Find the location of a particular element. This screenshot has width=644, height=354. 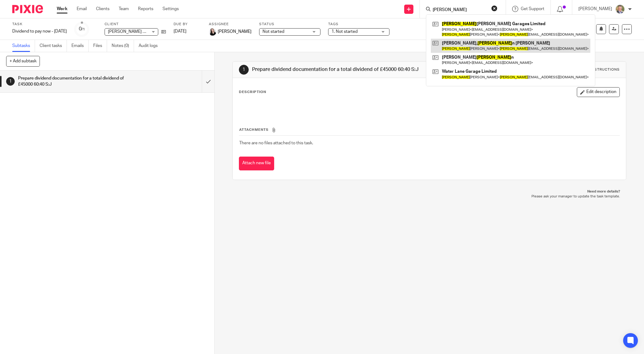

button: Edit description is located at coordinates (598, 92).